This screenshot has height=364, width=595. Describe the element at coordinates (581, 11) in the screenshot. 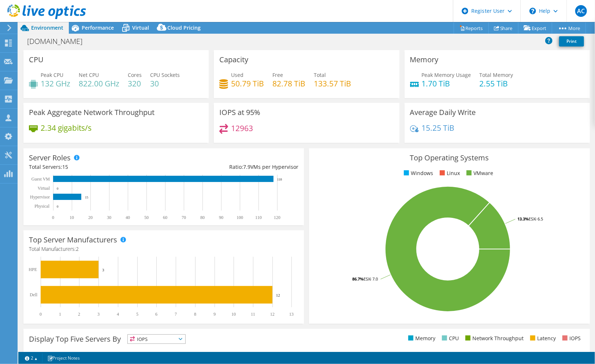

I see `span: AC` at that location.